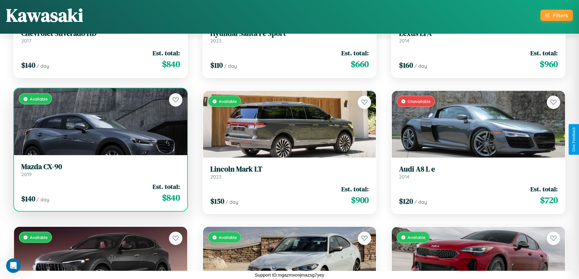  Describe the element at coordinates (556, 15) in the screenshot. I see `button: Filters` at that location.